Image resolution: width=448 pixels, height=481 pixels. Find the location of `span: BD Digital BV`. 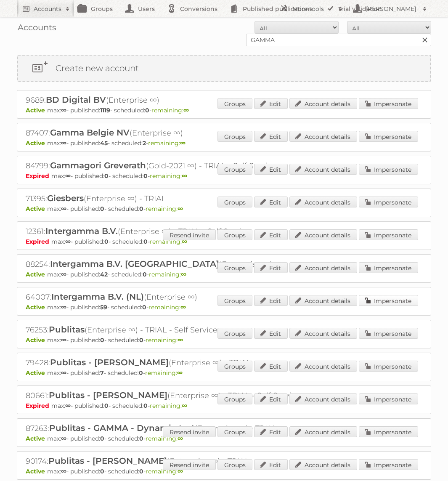

span: BD Digital BV is located at coordinates (76, 100).